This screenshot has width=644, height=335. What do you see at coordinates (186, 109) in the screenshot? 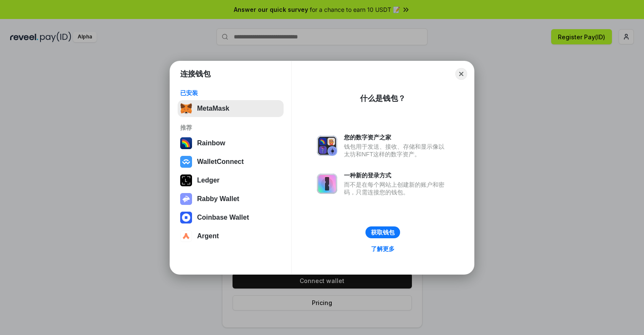
I see `img: svg+xml,%3Csvg%20fill%3D%22none%22%20height%3D%2233%22%20viewBox%3D%220%200%2035%2033%22%20width%...` at bounding box center [186, 109].